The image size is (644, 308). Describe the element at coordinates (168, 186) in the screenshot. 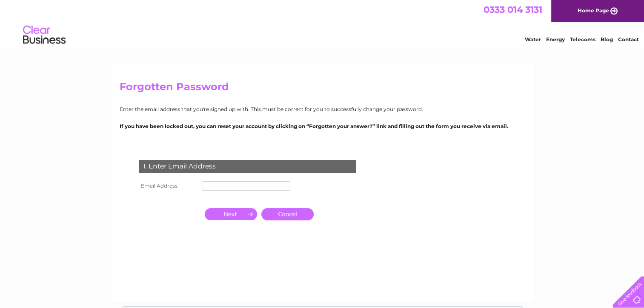

I see `th: Email Address` at that location.